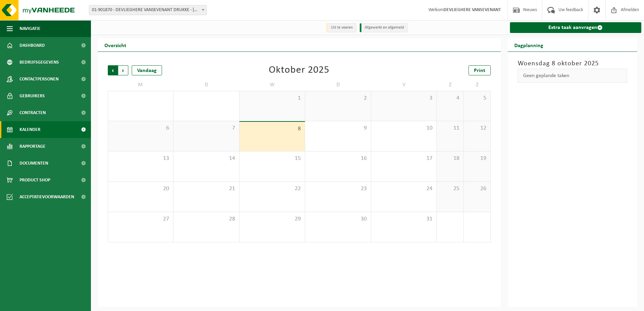 Image resolution: width=644 pixels, height=311 pixels. I want to click on span: 8, so click(272, 129).